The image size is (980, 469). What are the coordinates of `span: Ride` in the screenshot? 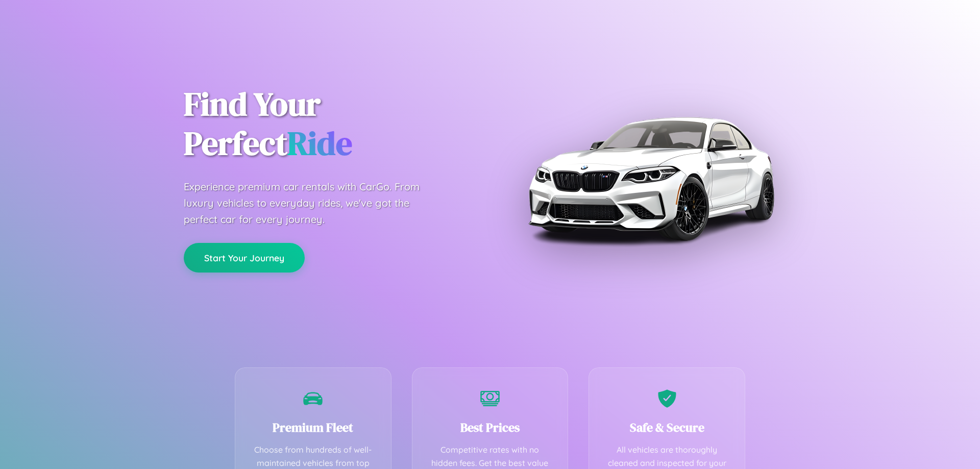 It's located at (320, 143).